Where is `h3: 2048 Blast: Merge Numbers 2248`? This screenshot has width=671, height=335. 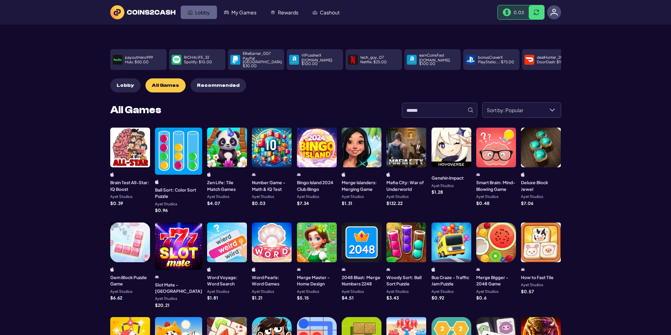
h3: 2048 Blast: Merge Numbers 2248 is located at coordinates (361, 281).